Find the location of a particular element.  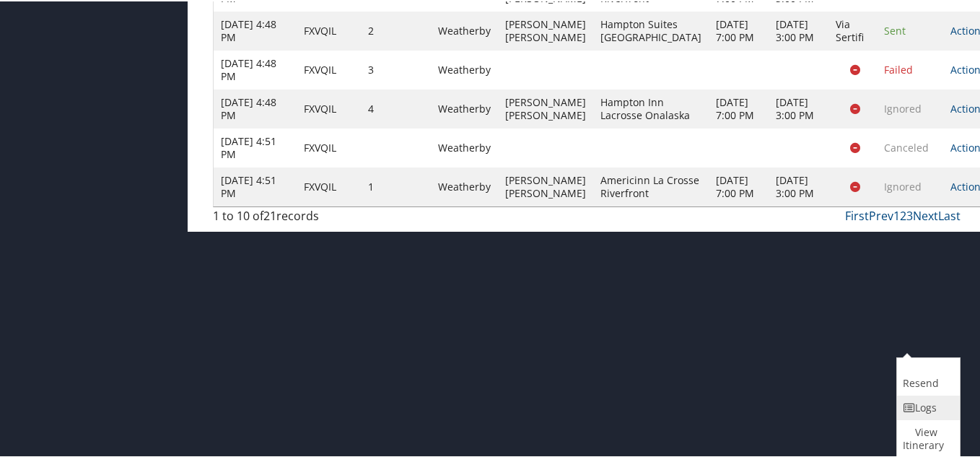

span: 21 is located at coordinates (270, 214).